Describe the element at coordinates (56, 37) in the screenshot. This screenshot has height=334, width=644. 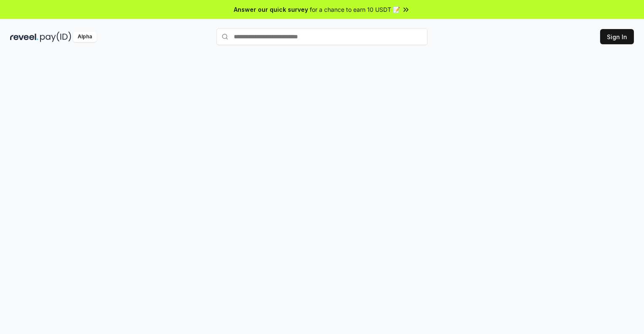
I see `img: pay_id` at that location.